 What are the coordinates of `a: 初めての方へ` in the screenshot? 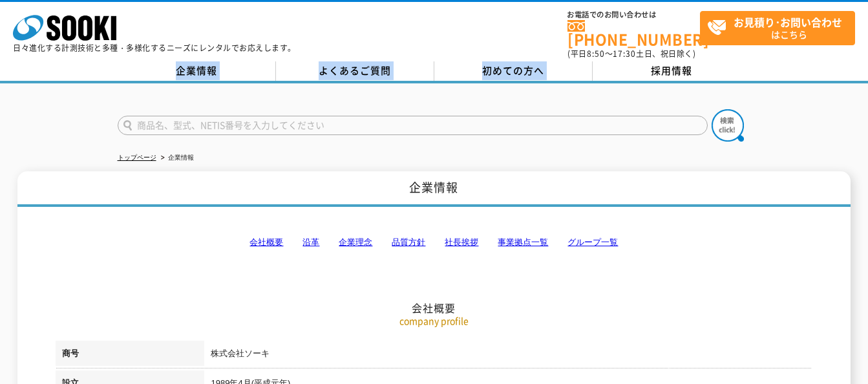 It's located at (513, 71).